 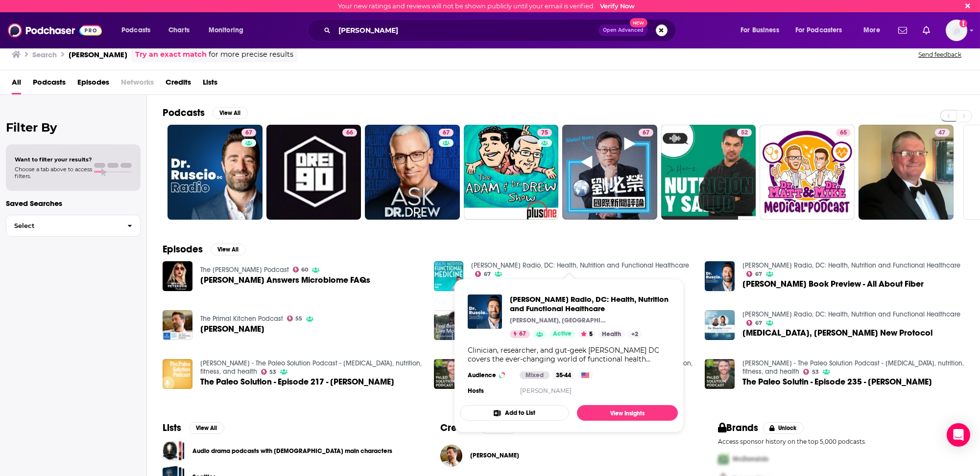 What do you see at coordinates (350, 133) in the screenshot?
I see `a: 66` at bounding box center [350, 133].